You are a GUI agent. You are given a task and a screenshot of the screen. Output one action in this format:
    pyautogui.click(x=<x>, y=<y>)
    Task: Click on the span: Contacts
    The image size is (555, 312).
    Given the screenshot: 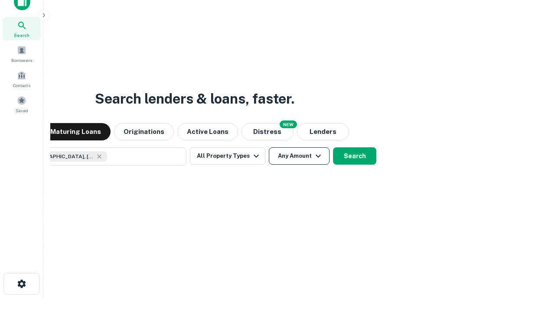 What is the action you would take?
    pyautogui.click(x=22, y=85)
    